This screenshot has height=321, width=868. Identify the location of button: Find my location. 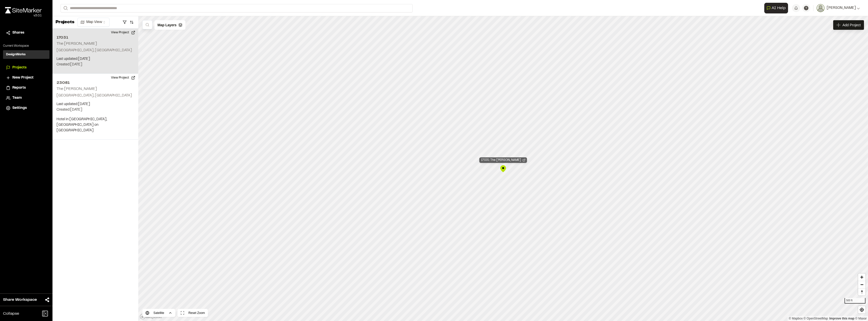
(862, 310).